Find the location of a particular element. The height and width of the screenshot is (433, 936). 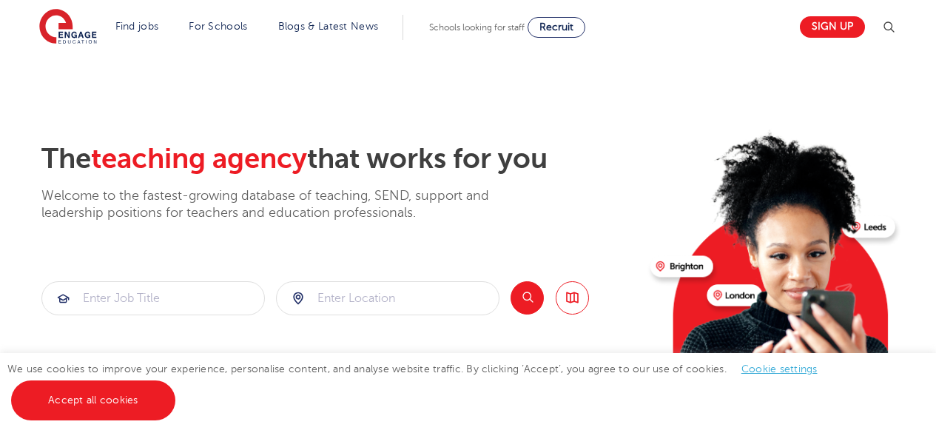

a: For Schools is located at coordinates (217, 26).